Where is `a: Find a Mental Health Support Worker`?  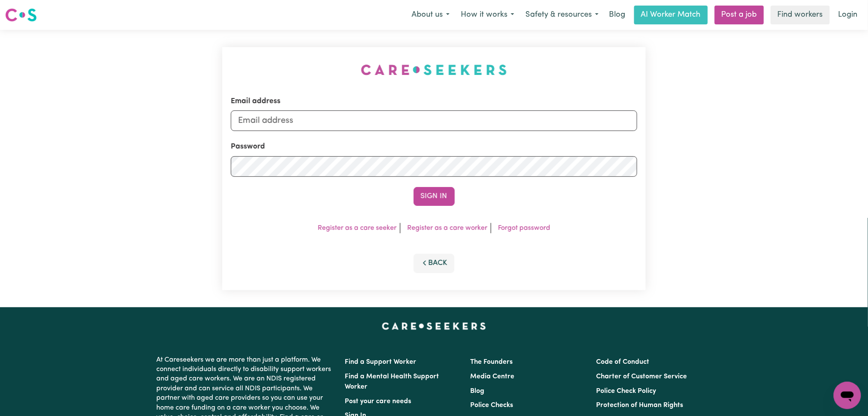 a: Find a Mental Health Support Worker is located at coordinates (392, 382).